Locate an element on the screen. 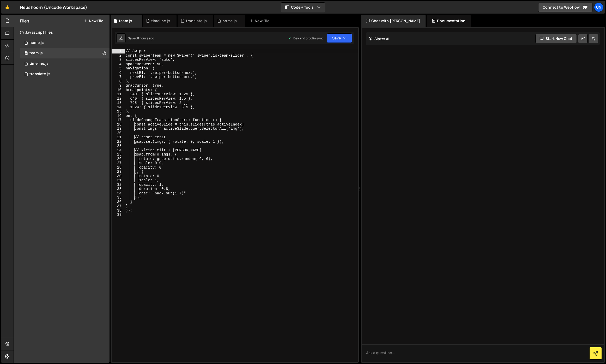  div: 7 is located at coordinates (118, 77).